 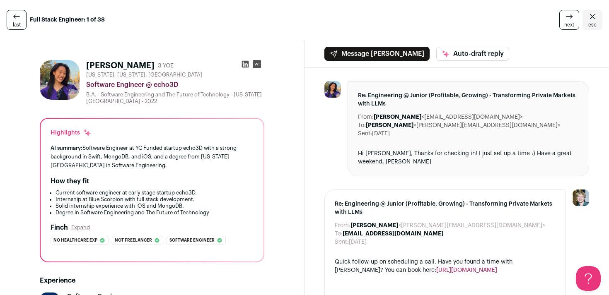 What do you see at coordinates (473, 54) in the screenshot?
I see `button: Auto-draft reply` at bounding box center [473, 54].